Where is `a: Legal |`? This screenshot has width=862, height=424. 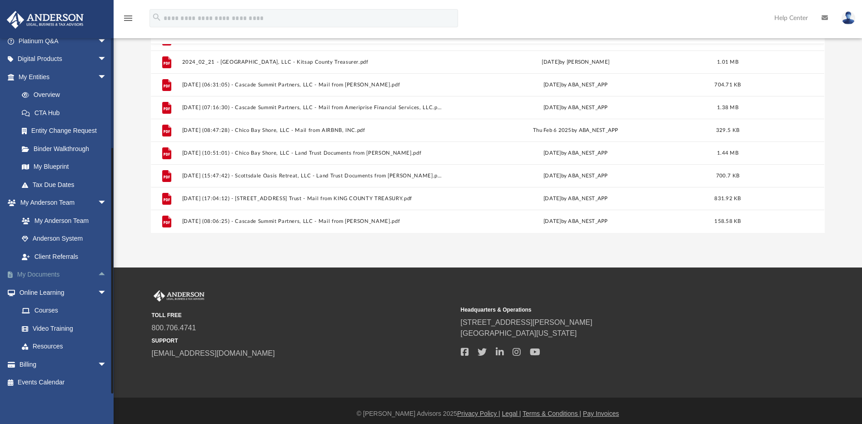 a: Legal | is located at coordinates (512, 413).